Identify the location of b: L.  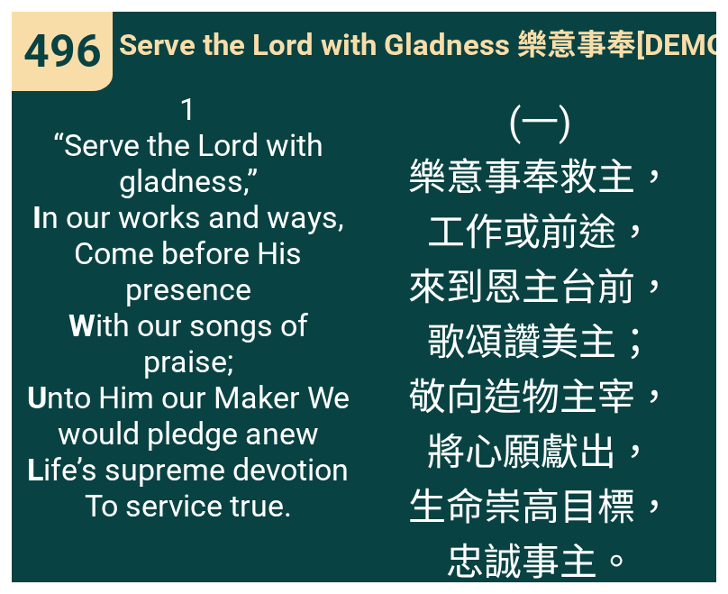
(35, 470).